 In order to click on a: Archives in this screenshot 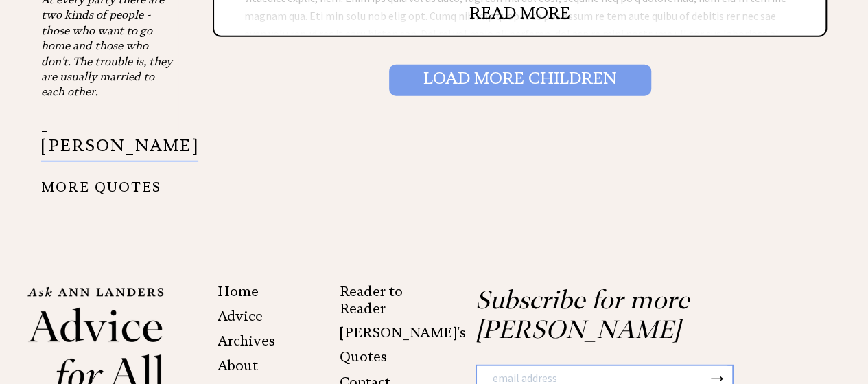, I will do `click(247, 341)`.